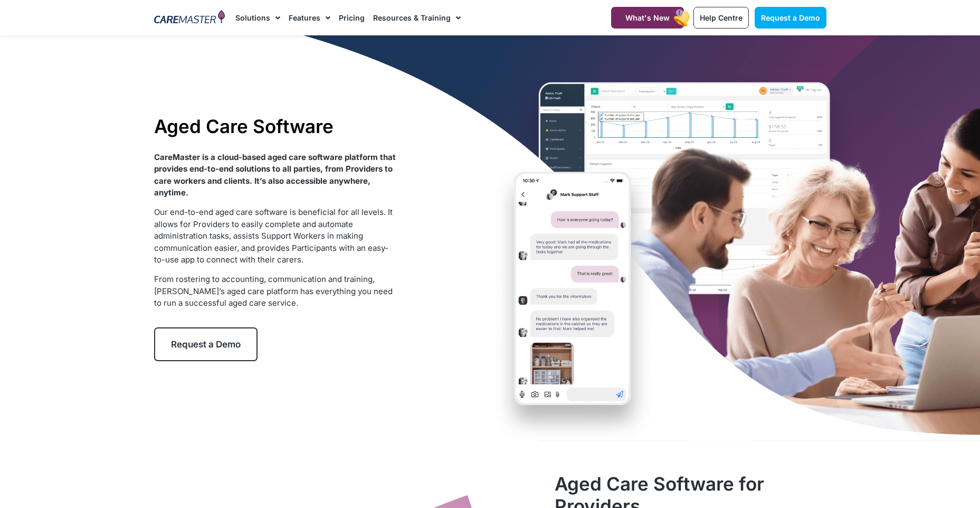  What do you see at coordinates (189, 18) in the screenshot?
I see `img: CareMaster Logo` at bounding box center [189, 18].